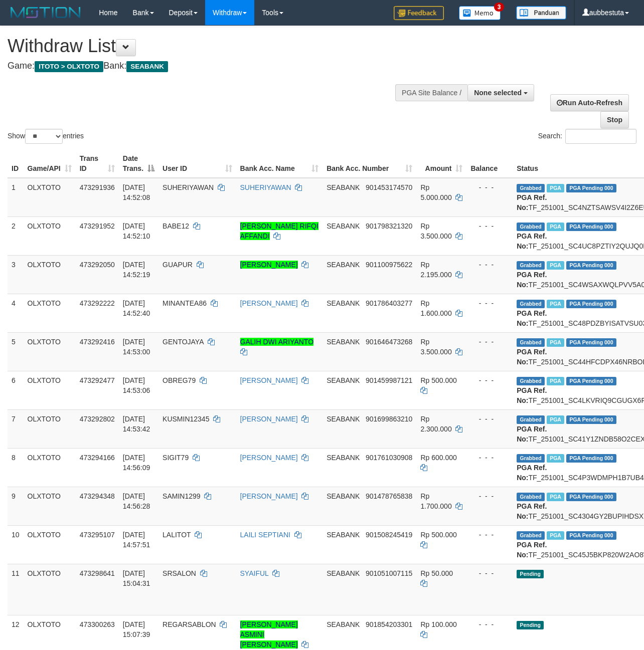 This screenshot has height=650, width=644. What do you see at coordinates (16, 197) in the screenshot?
I see `td: 1` at bounding box center [16, 197].